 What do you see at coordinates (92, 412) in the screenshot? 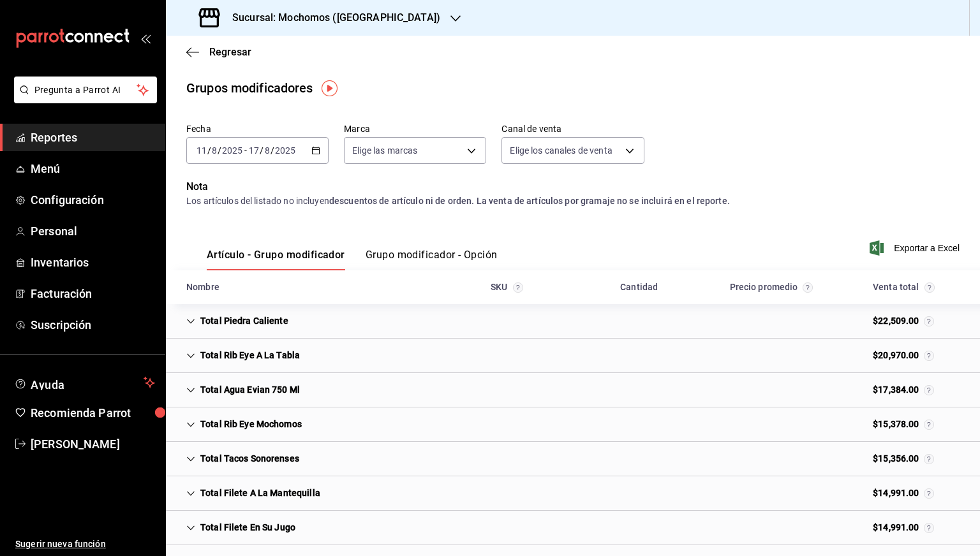
I see `span: Recomienda Parrot` at bounding box center [92, 412].